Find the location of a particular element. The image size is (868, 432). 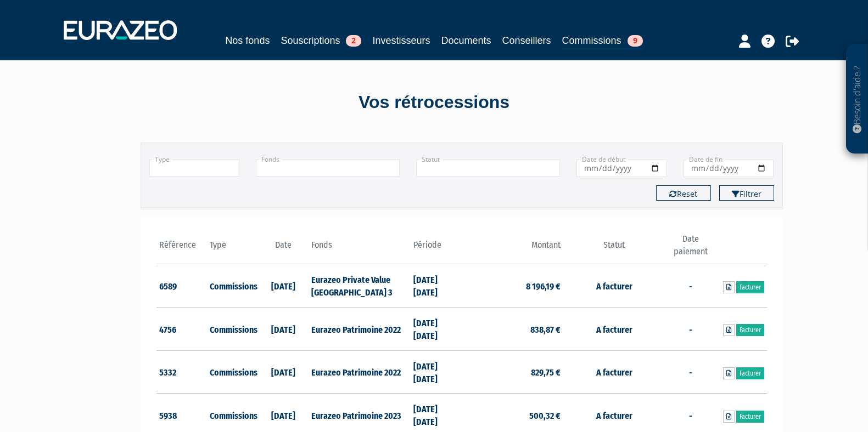

button: Reset is located at coordinates (683, 193).